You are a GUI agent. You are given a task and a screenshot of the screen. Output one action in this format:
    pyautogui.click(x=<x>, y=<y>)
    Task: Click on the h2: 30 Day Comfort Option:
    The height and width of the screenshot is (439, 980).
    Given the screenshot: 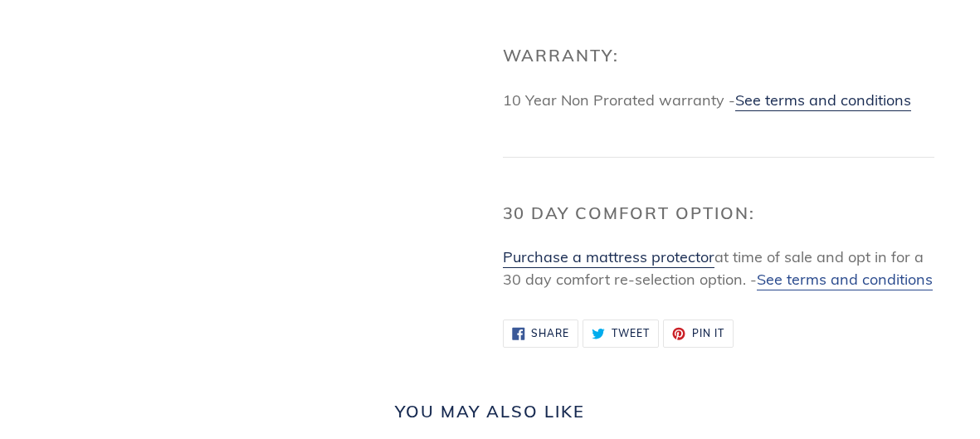 What is the action you would take?
    pyautogui.click(x=719, y=213)
    